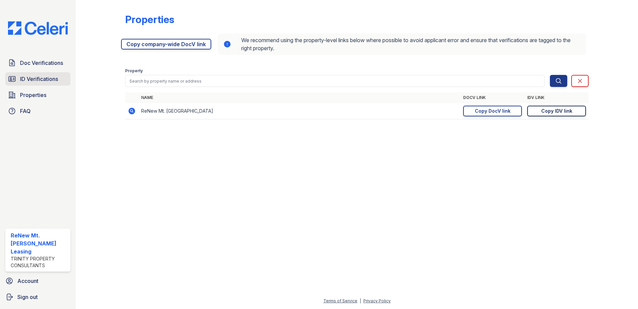 Image resolution: width=638 pixels, height=309 pixels. Describe the element at coordinates (557, 111) in the screenshot. I see `div: Copy IDV link` at that location.